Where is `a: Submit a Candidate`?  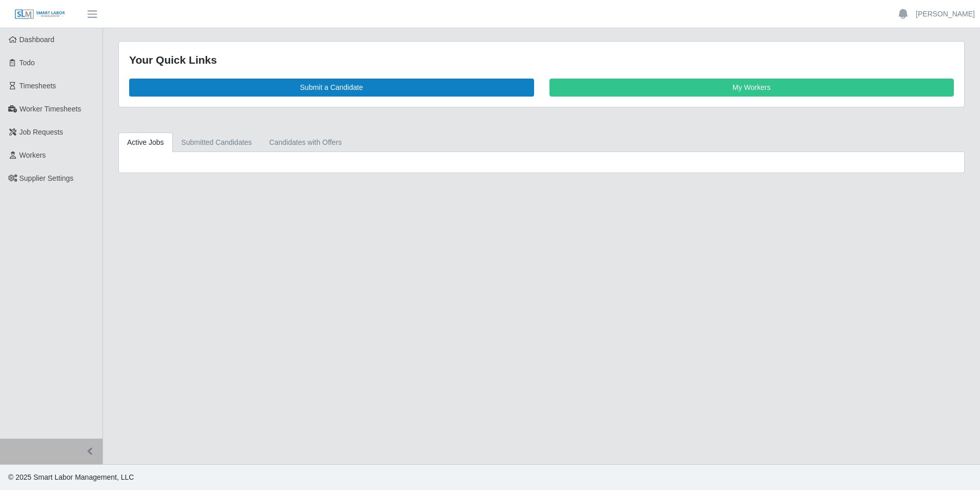 a: Submit a Candidate is located at coordinates (332, 87).